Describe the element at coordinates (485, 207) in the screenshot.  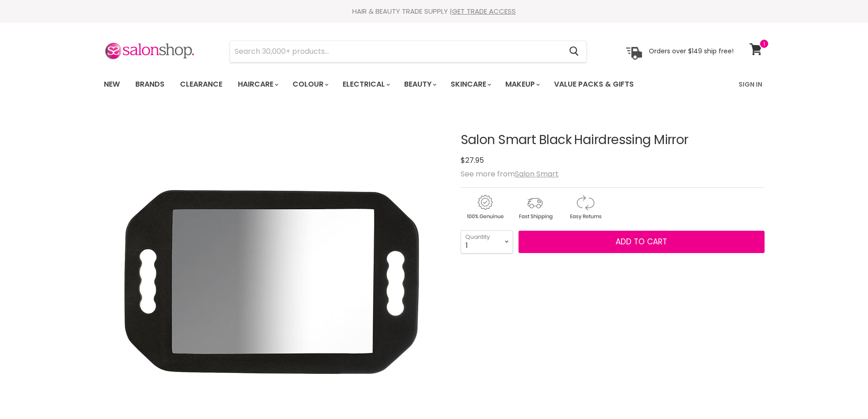
I see `img: genuine.gif` at that location.